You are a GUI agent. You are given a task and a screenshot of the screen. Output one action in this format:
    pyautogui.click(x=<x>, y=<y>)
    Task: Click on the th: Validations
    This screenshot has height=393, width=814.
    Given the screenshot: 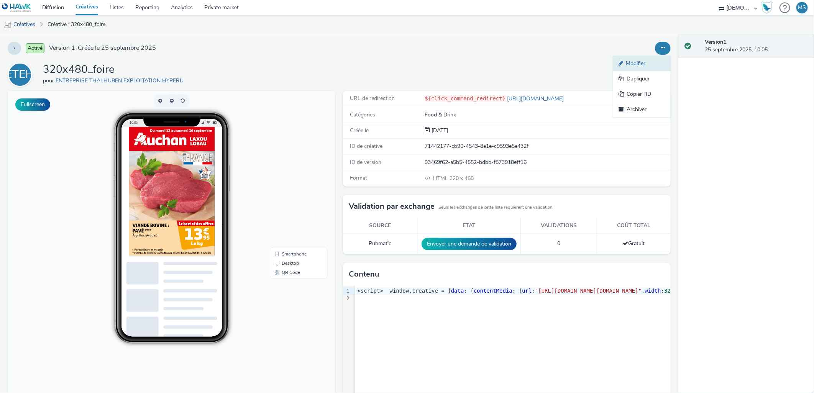 What is the action you would take?
    pyautogui.click(x=558, y=226)
    